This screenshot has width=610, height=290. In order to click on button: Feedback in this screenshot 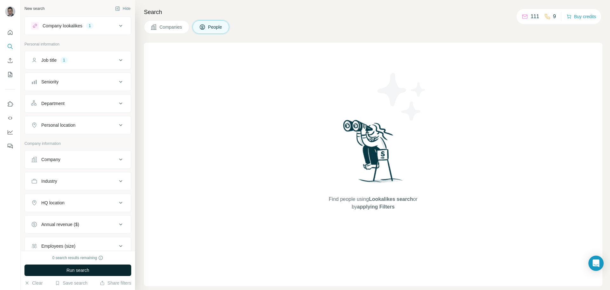, I will do `click(10, 146)`.